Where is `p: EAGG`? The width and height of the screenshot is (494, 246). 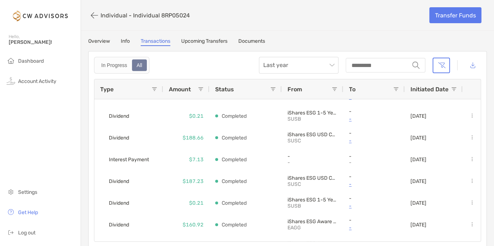 p: EAGG is located at coordinates (312, 227).